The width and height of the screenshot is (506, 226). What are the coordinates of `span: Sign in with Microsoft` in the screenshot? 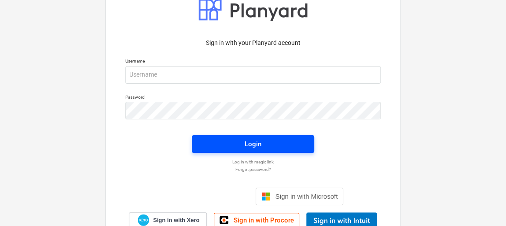 It's located at (307, 196).